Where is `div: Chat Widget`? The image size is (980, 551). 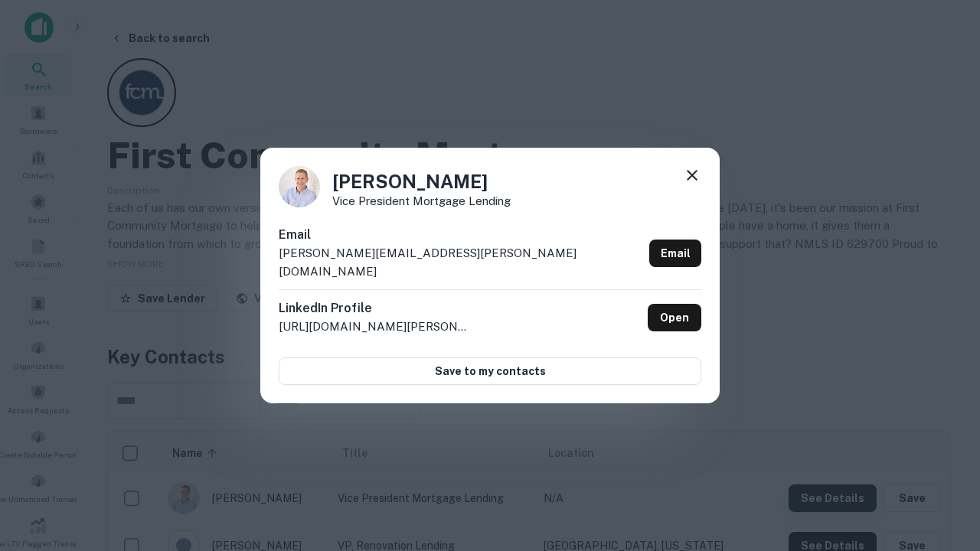
div: Chat Widget is located at coordinates (942, 417).